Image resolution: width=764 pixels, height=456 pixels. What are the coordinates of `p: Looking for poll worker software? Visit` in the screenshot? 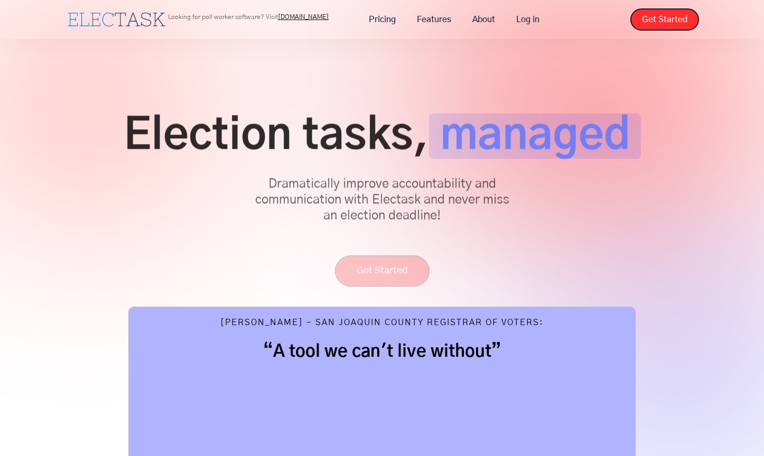 It's located at (248, 17).